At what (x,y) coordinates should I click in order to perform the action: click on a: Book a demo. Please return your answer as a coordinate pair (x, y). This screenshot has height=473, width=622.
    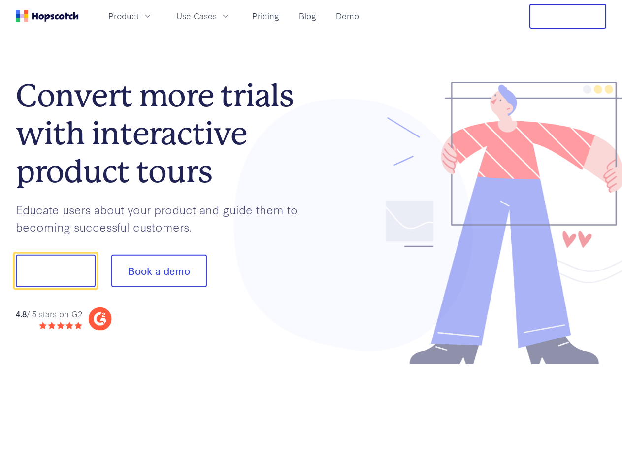
    Looking at the image, I should click on (159, 271).